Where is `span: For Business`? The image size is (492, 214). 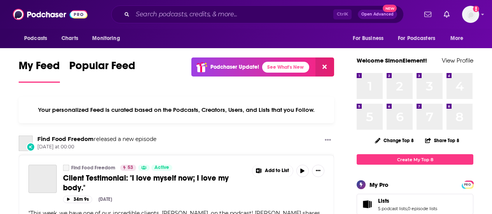 span: For Business is located at coordinates (368, 39).